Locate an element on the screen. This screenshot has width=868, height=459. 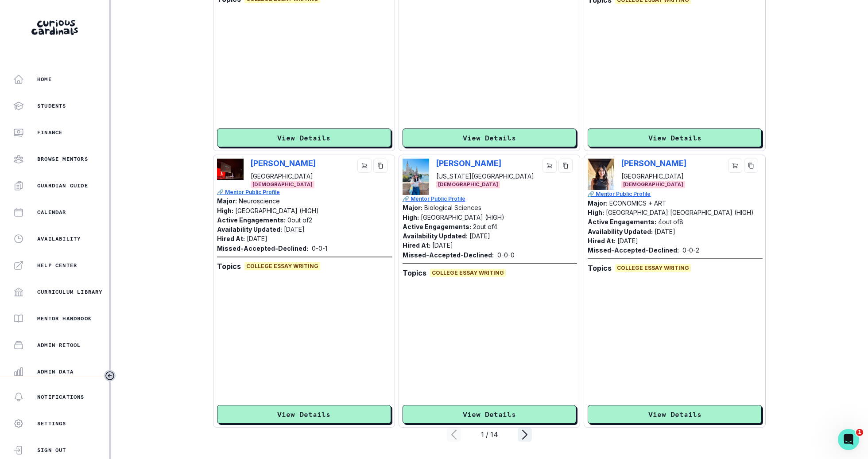
p: 4 out of 8 is located at coordinates (670, 221).